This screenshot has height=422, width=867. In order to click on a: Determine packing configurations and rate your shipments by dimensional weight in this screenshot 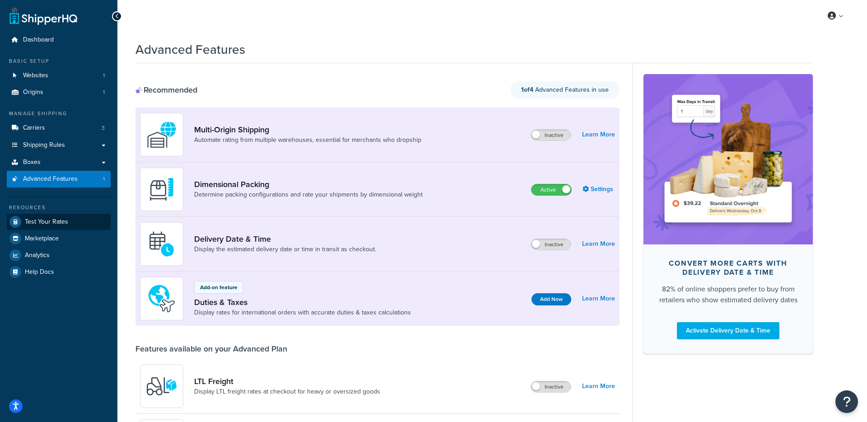, I will do `click(308, 195)`.